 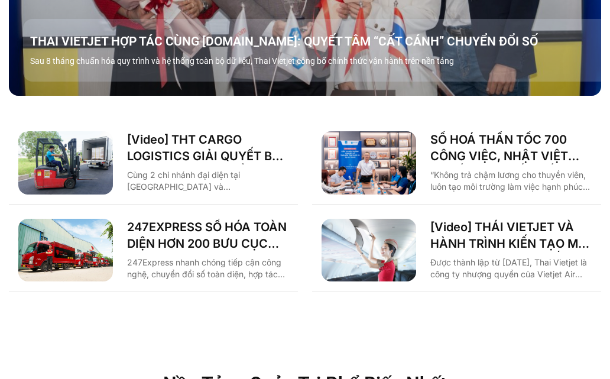 I want to click on a: [Video] THT CARGO LOGISTICS GIẢI QUYẾT BÀI TOÁN VĂN HÓA NHẰM TĂNG TRƯỞNG BỀN VỮNG CÙNG BASE, so click(x=208, y=148).